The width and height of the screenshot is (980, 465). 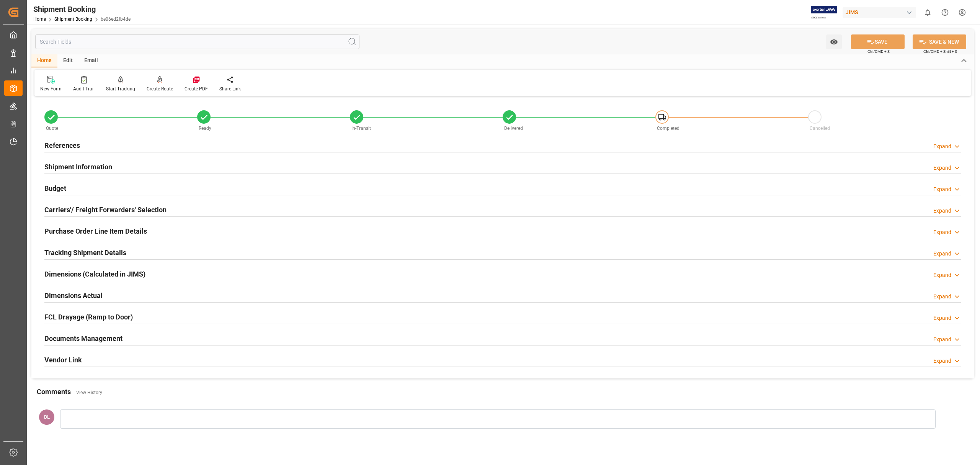 What do you see at coordinates (878, 51) in the screenshot?
I see `span: Ctrl/CMD + S` at bounding box center [878, 51].